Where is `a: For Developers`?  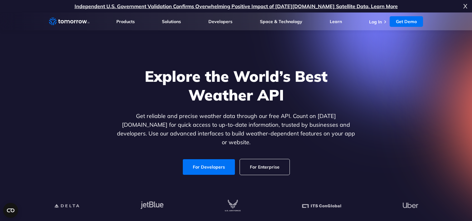
a: For Developers is located at coordinates (209, 167).